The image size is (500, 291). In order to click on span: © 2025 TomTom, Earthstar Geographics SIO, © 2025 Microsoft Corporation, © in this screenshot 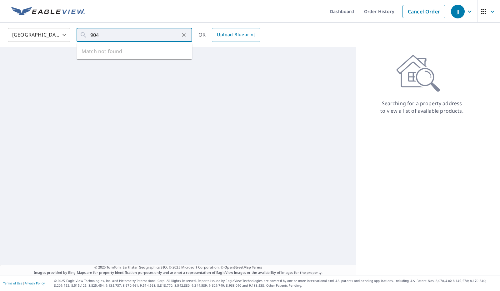, I will do `click(178, 268)`.